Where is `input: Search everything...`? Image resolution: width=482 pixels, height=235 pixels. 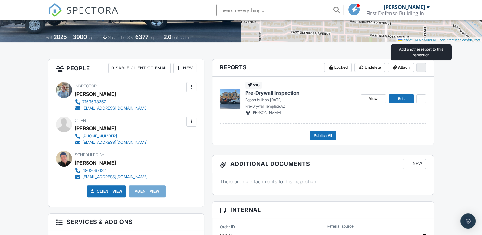 input: Search everything... is located at coordinates (280, 10).